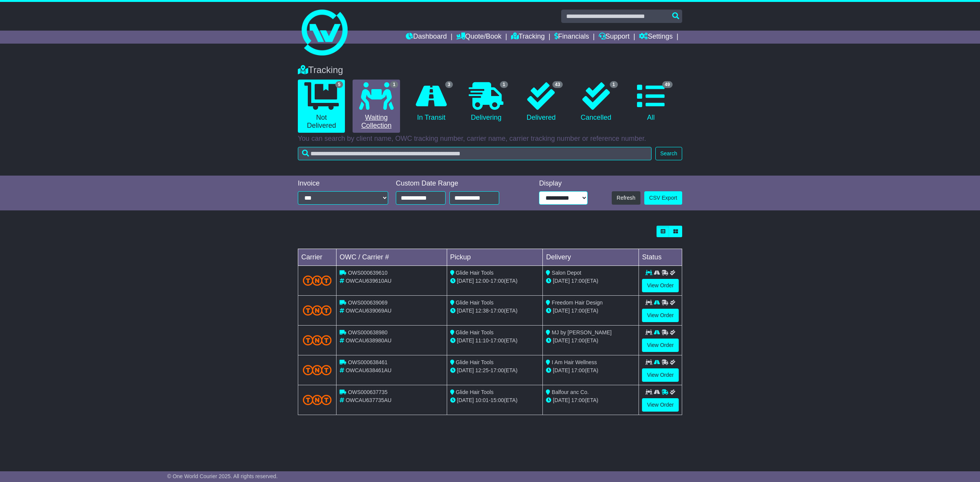  I want to click on a: 1 Cancelled, so click(595, 102).